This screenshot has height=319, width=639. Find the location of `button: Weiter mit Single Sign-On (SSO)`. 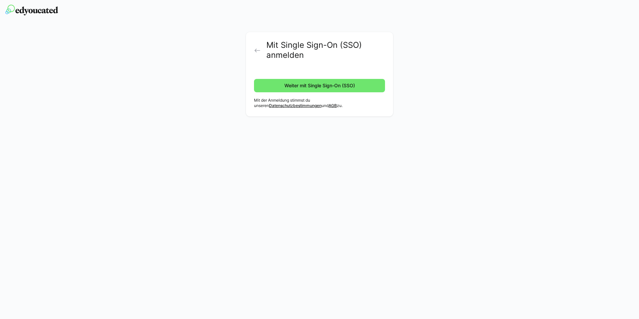

button: Weiter mit Single Sign-On (SSO) is located at coordinates (319, 86).